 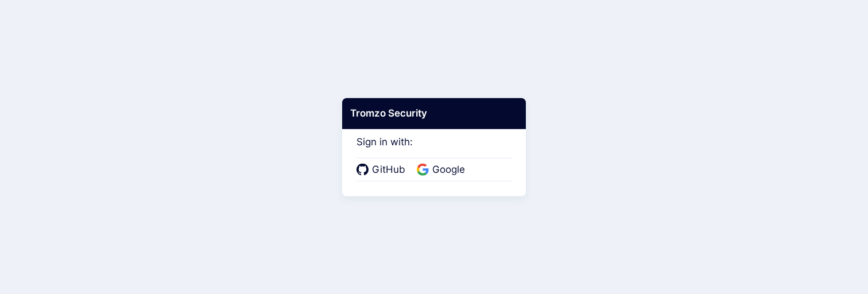 I want to click on span: GitHub, so click(x=388, y=170).